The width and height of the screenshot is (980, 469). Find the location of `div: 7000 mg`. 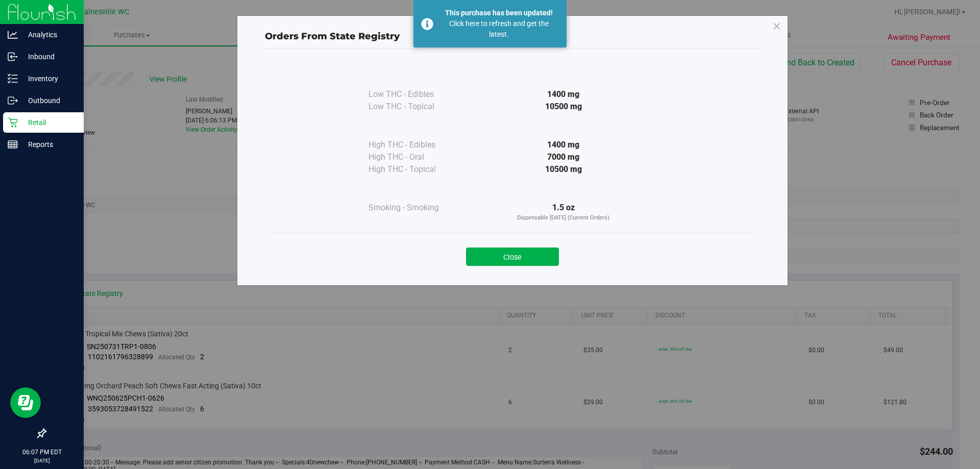

div: 7000 mg is located at coordinates (563, 157).